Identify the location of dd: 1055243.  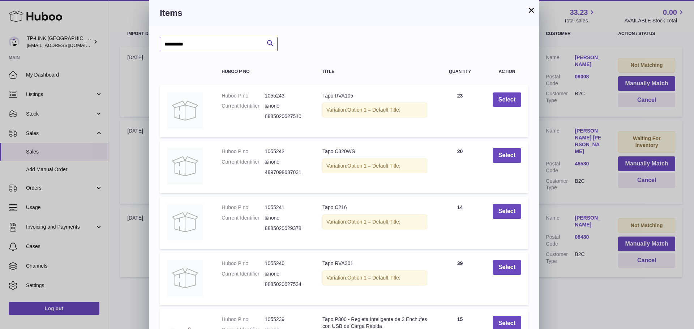
(286, 96).